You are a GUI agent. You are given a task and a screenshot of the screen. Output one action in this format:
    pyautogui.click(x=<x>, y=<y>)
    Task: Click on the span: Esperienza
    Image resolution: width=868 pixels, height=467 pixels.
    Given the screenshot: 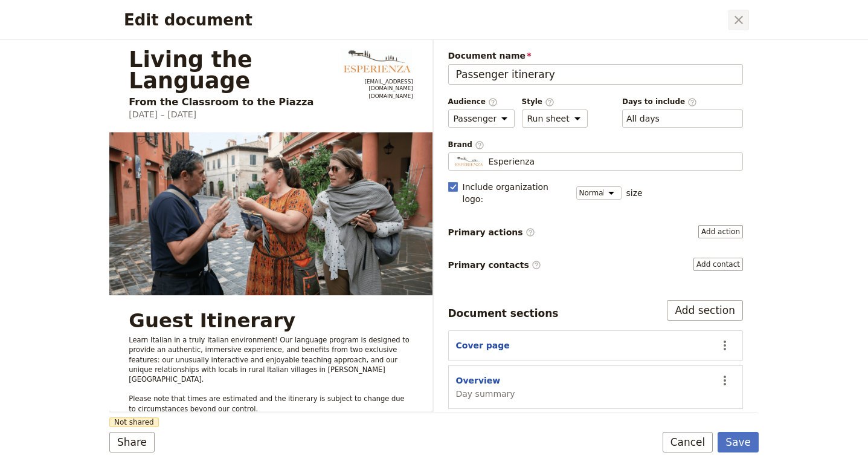 What is the action you would take?
    pyautogui.click(x=512, y=162)
    